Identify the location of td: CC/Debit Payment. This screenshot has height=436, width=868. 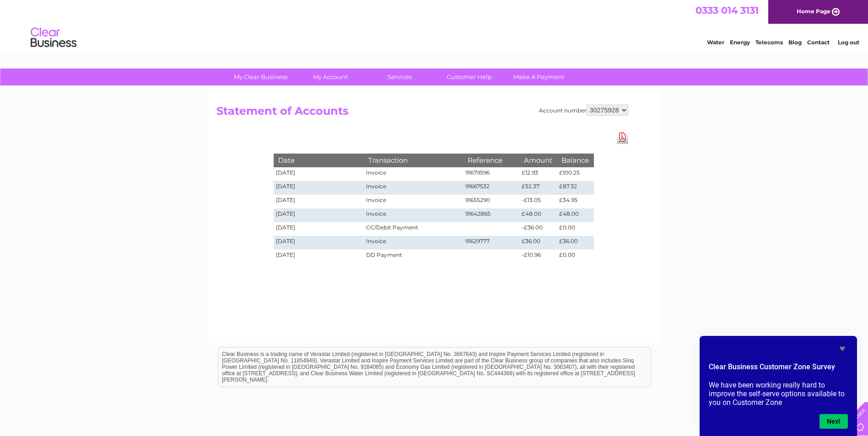
(413, 229).